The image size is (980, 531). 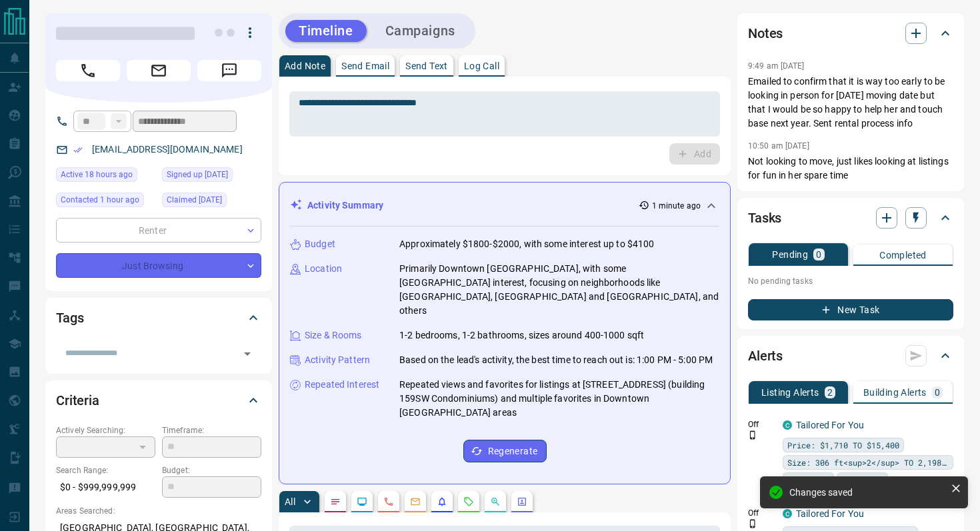 I want to click on span: Contacted 1 hour ago, so click(x=100, y=200).